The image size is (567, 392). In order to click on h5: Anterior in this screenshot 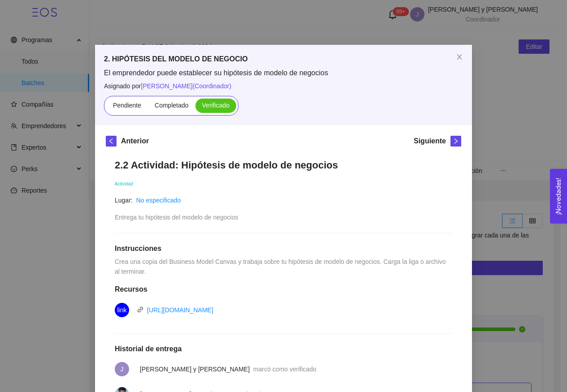, I will do `click(135, 141)`.